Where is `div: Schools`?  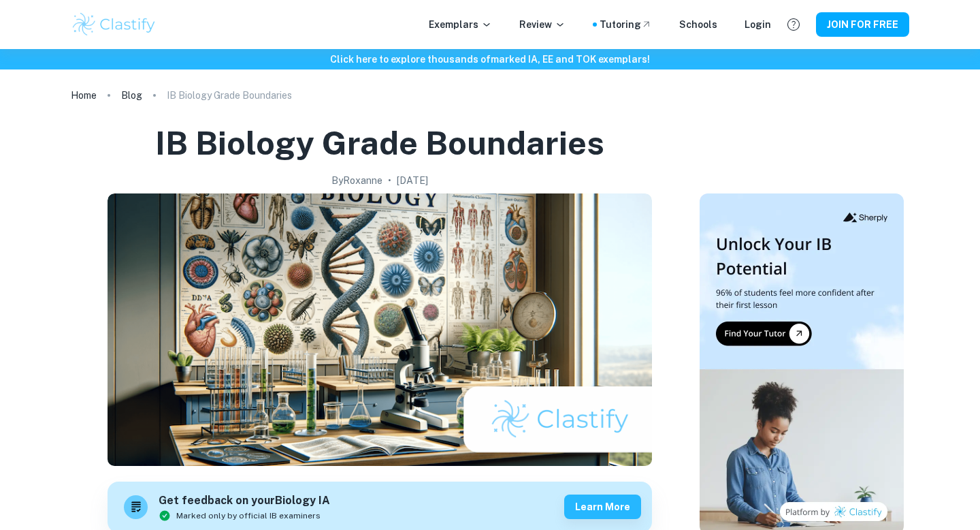 div: Schools is located at coordinates (698, 25).